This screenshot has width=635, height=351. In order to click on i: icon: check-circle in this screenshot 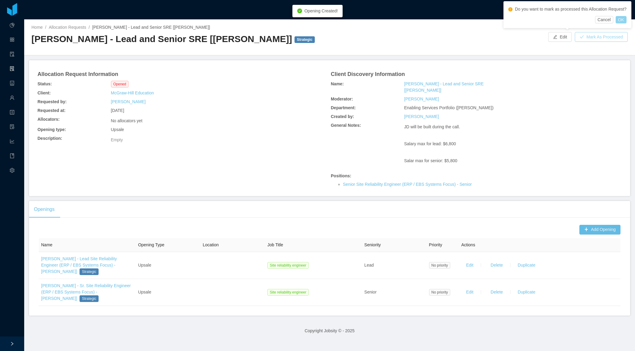, I will do `click(300, 11)`.